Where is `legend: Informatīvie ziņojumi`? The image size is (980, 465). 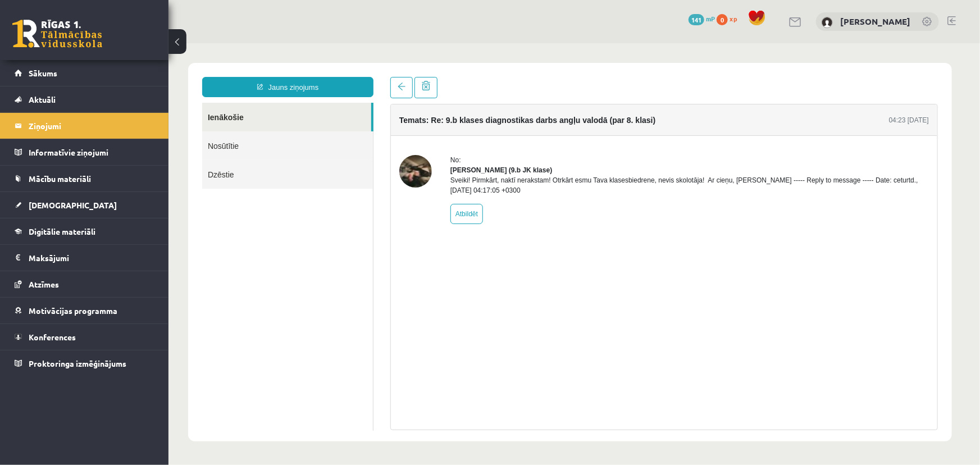 legend: Informatīvie ziņojumi is located at coordinates (92, 152).